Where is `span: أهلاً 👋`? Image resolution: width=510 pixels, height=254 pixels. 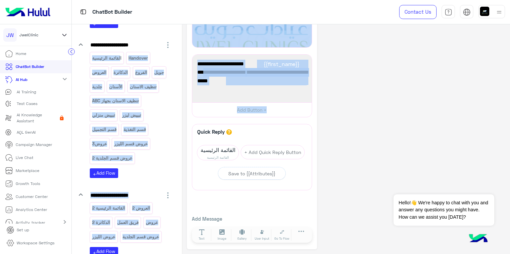
span: أهلاً 👋 is located at coordinates (252, 64).